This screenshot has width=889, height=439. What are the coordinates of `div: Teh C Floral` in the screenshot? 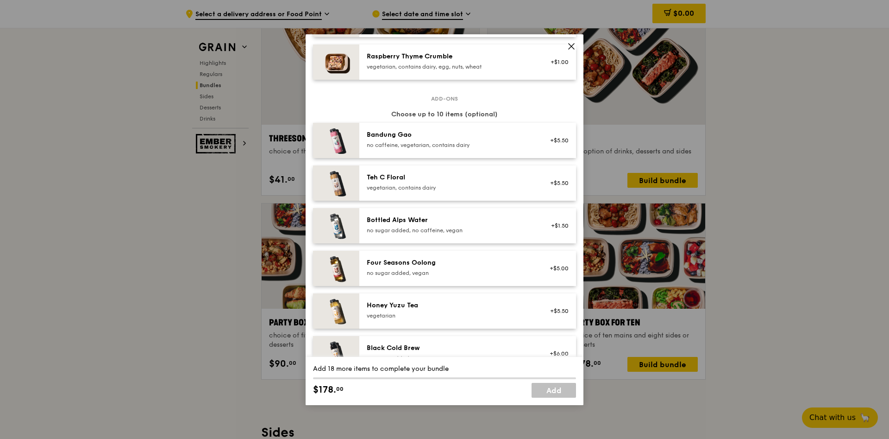 It's located at (450, 177).